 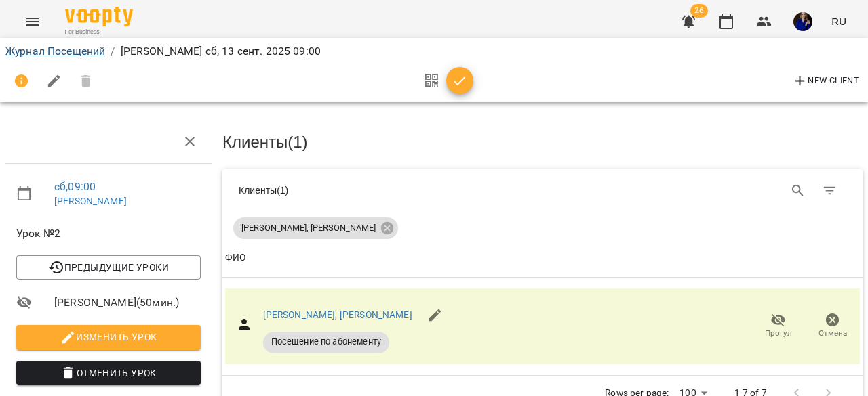 I want to click on img: Voopty Logo, so click(x=99, y=17).